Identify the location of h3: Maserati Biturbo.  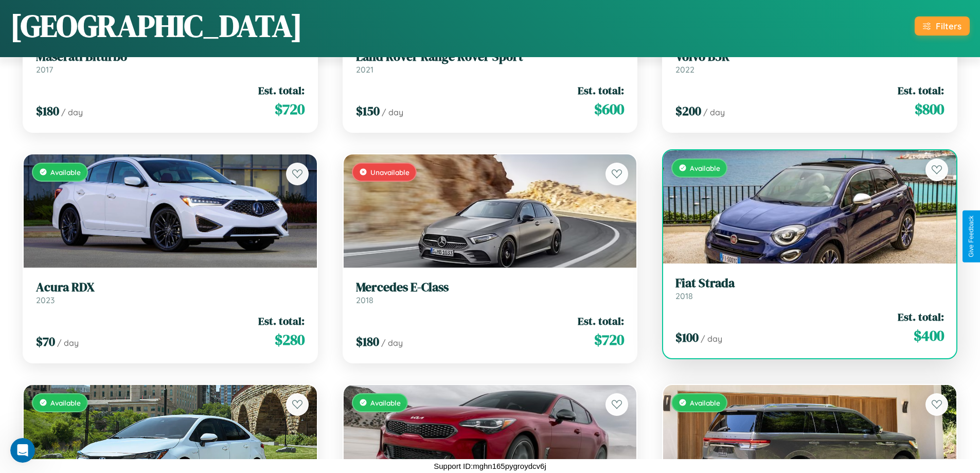
(170, 57).